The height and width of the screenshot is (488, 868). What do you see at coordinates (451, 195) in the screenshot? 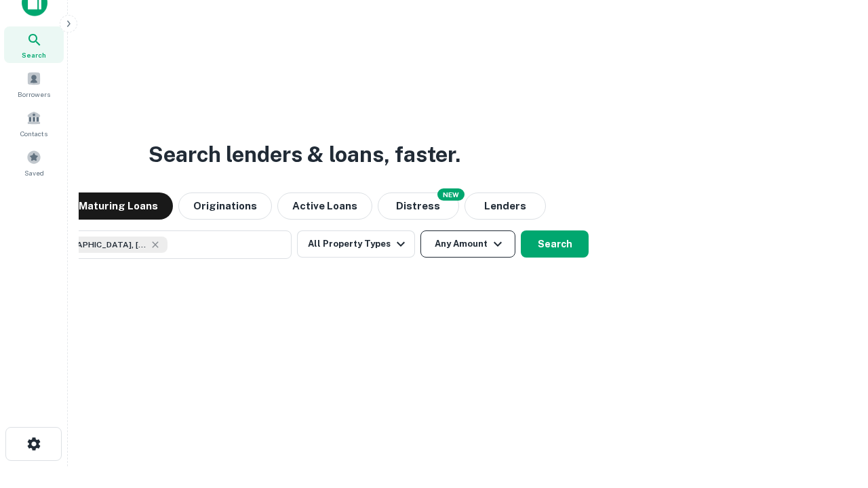
I see `div: NEW` at bounding box center [451, 195].